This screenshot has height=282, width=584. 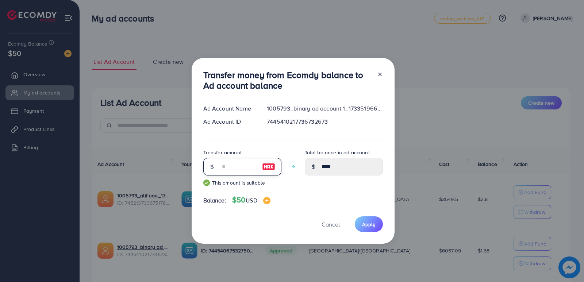 I want to click on span: USD, so click(x=251, y=201).